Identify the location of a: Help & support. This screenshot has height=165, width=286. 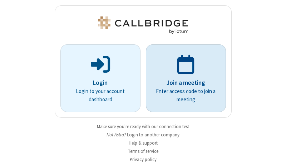
(143, 143).